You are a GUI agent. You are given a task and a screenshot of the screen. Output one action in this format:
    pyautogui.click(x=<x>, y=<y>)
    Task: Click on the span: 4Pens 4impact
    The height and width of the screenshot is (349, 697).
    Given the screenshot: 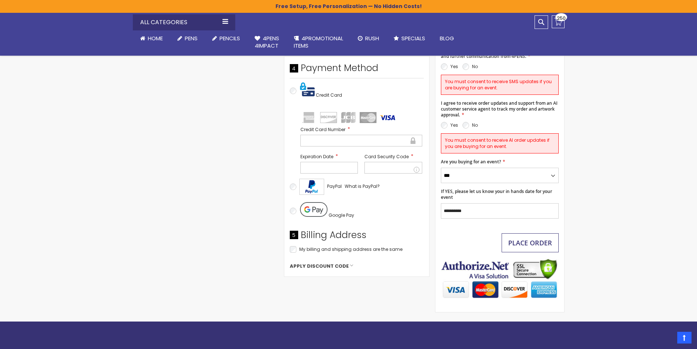 What is the action you would take?
    pyautogui.click(x=267, y=42)
    